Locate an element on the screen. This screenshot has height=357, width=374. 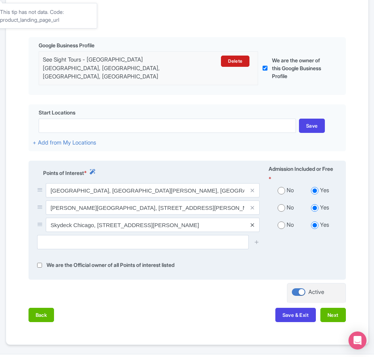
div: Open Intercom Messenger is located at coordinates (357, 340).